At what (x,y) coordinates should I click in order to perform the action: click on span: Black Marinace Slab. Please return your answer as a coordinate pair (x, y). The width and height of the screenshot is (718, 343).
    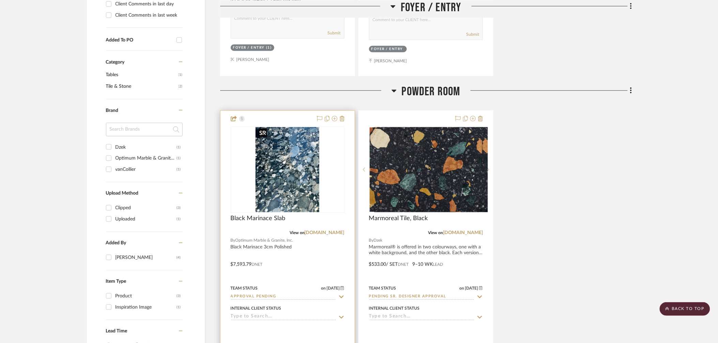
    Looking at the image, I should click on (258, 219).